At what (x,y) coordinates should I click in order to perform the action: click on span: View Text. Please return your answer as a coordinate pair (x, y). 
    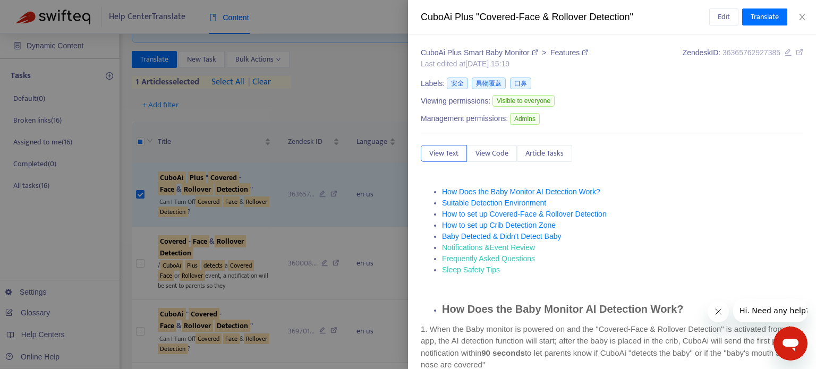
    Looking at the image, I should click on (444, 154).